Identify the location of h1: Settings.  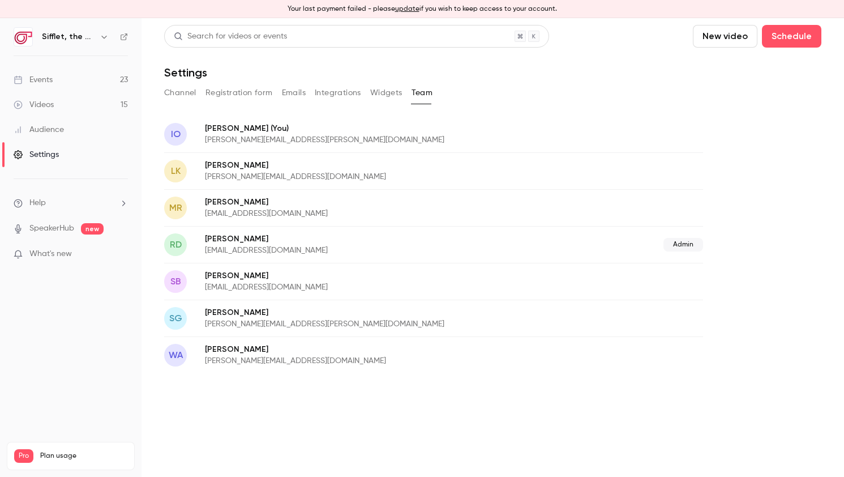
(186, 72).